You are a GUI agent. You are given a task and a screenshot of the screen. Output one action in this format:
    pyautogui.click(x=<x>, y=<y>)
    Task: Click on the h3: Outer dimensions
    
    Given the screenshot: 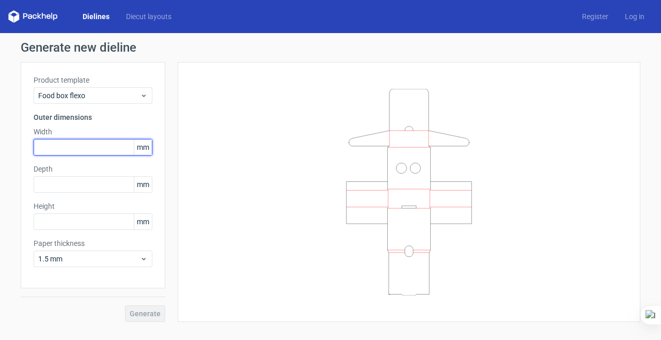 What is the action you would take?
    pyautogui.click(x=93, y=117)
    